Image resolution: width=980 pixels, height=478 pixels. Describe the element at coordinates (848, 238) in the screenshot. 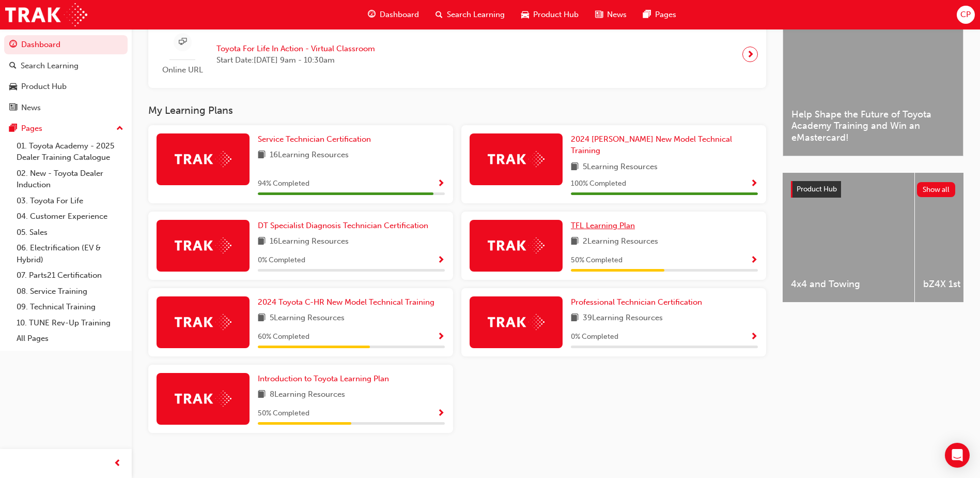

I see `a: 4x4 and Towing` at that location.